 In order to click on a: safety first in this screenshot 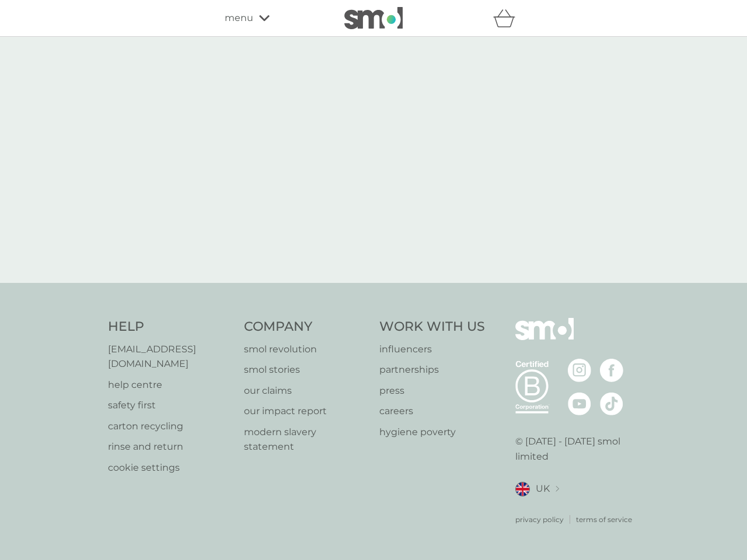, I will do `click(170, 406)`.